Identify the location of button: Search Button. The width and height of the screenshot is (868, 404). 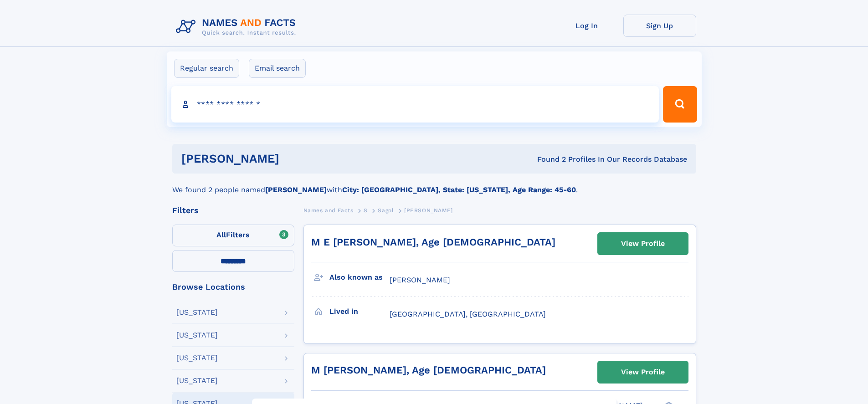
(680, 104).